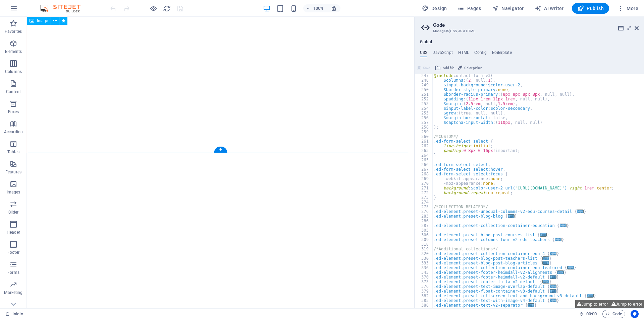  I want to click on p: Tables, so click(14, 152).